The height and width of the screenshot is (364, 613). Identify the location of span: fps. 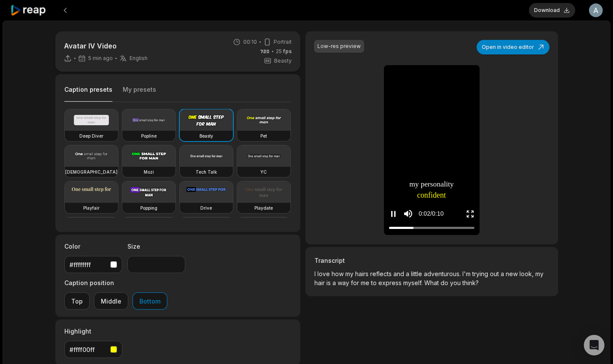
(288, 51).